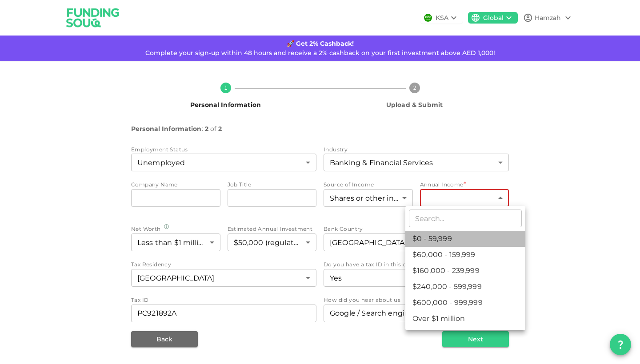 The height and width of the screenshot is (364, 640). What do you see at coordinates (465, 287) in the screenshot?
I see `li: $240,000 - 599,999` at bounding box center [465, 287].